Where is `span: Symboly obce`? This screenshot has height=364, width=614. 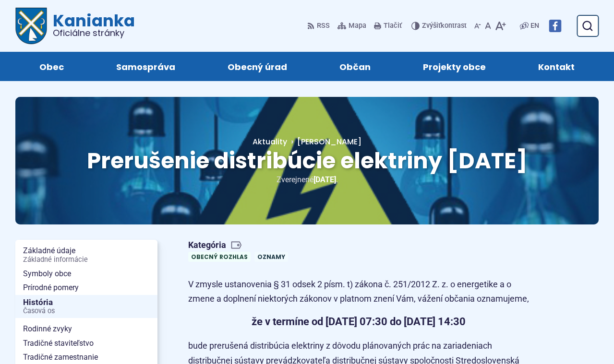
span: Symboly obce is located at coordinates (86, 274).